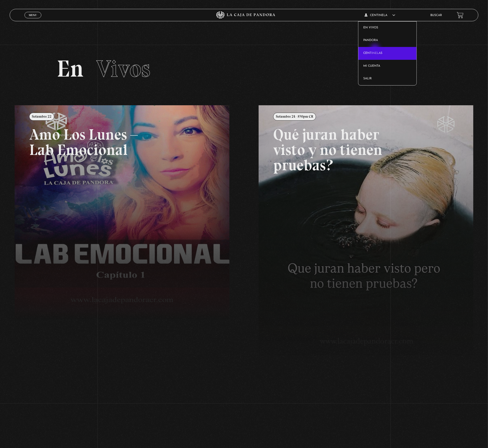 Image resolution: width=488 pixels, height=448 pixels. I want to click on a: Mi cuenta, so click(388, 66).